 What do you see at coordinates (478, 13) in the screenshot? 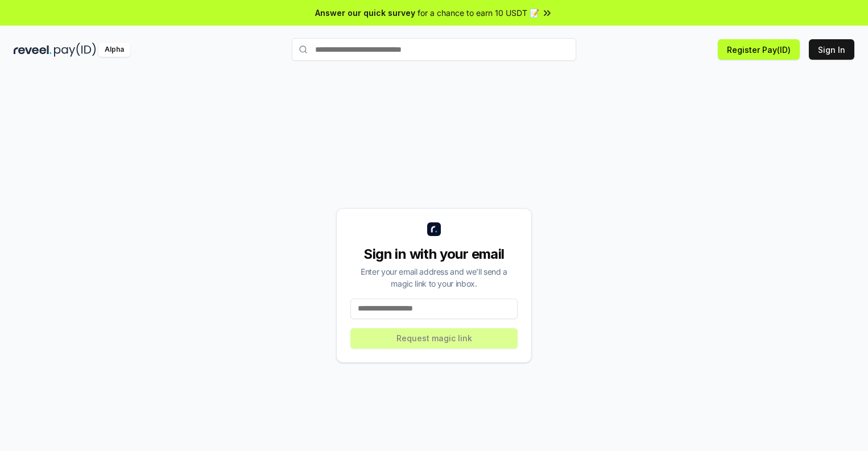
I see `span: for a chance to earn 10 USDT 📝` at bounding box center [478, 13].